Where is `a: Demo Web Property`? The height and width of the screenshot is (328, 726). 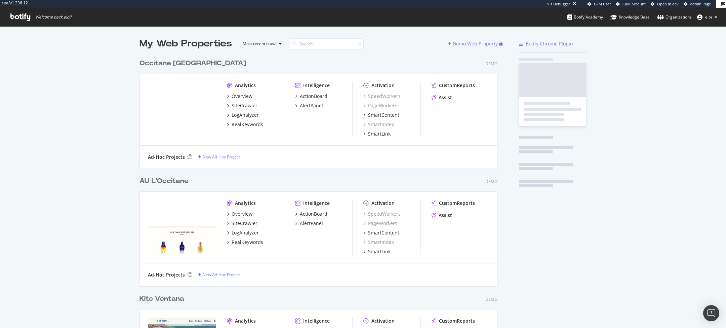 a: Demo Web Property is located at coordinates (473, 43).